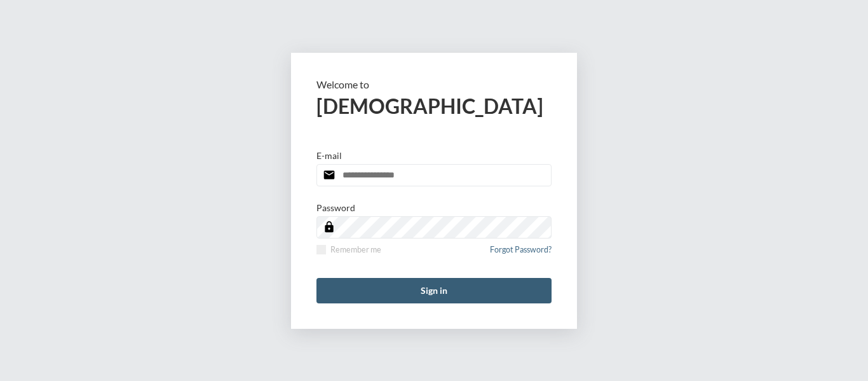 This screenshot has height=381, width=868. Describe the element at coordinates (434, 291) in the screenshot. I see `button: Sign in` at that location.